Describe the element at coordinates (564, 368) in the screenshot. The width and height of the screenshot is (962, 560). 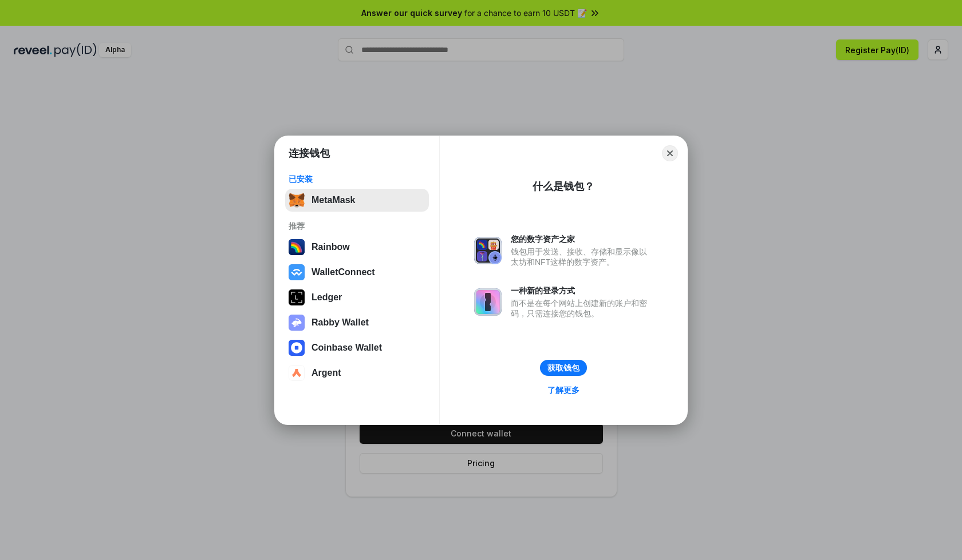
I see `div: 获取钱包` at that location.